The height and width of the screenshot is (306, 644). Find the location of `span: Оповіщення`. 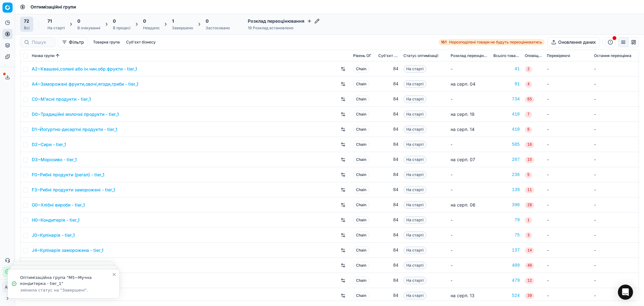

span: Оповіщення is located at coordinates (534, 56).